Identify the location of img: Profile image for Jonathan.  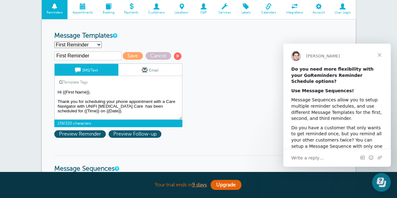
(13, 13).